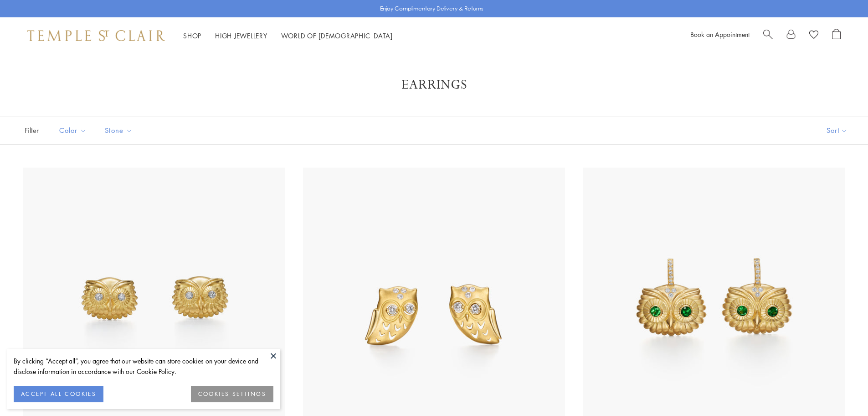 The height and width of the screenshot is (416, 868). What do you see at coordinates (768, 36) in the screenshot?
I see `a: Search` at bounding box center [768, 36].